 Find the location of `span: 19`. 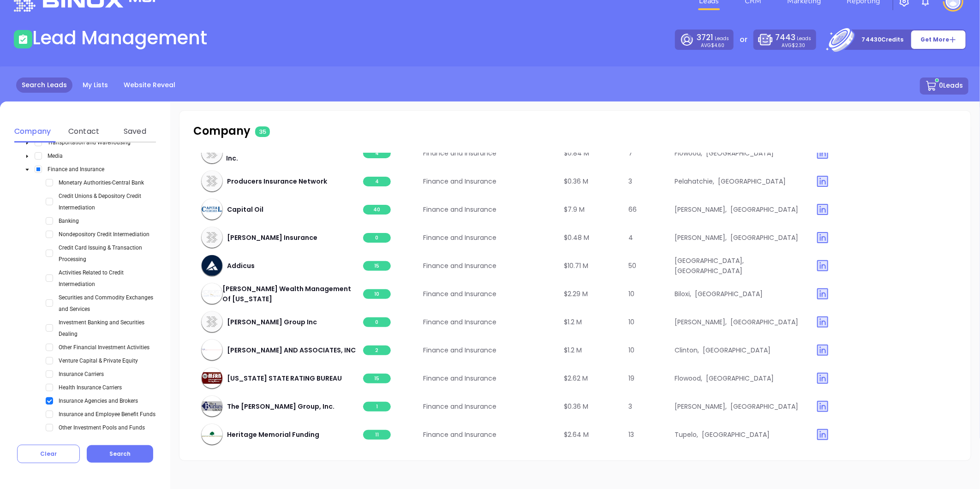

span: 19 is located at coordinates (631, 378).